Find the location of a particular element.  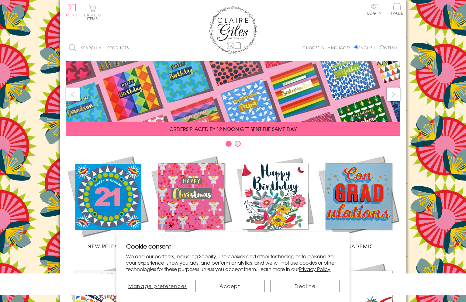

a: New Releases is located at coordinates (108, 202).